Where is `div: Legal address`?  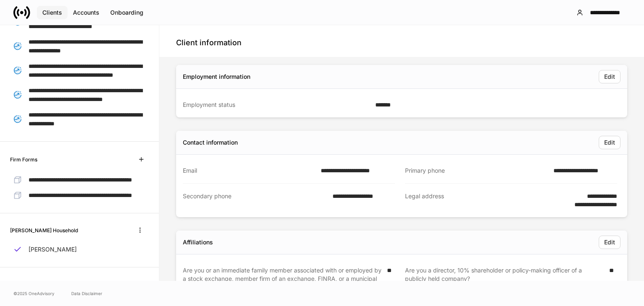 div: Legal address is located at coordinates (477, 200).